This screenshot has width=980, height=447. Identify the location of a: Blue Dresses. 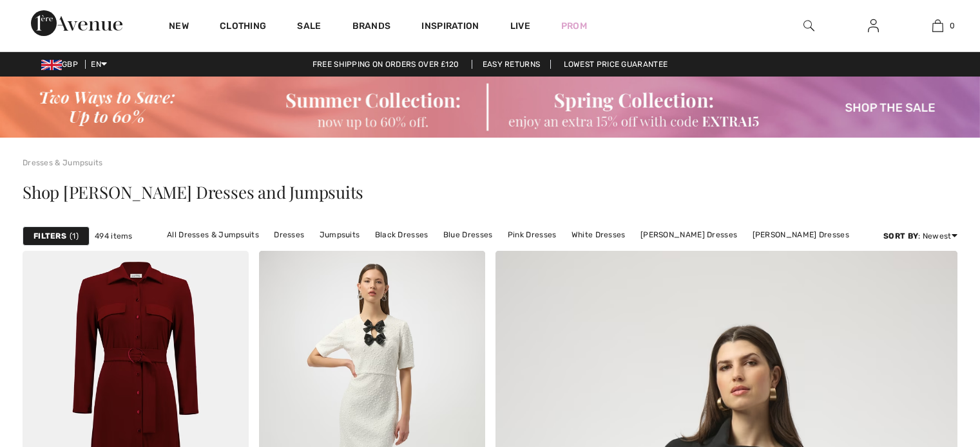
(468, 235).